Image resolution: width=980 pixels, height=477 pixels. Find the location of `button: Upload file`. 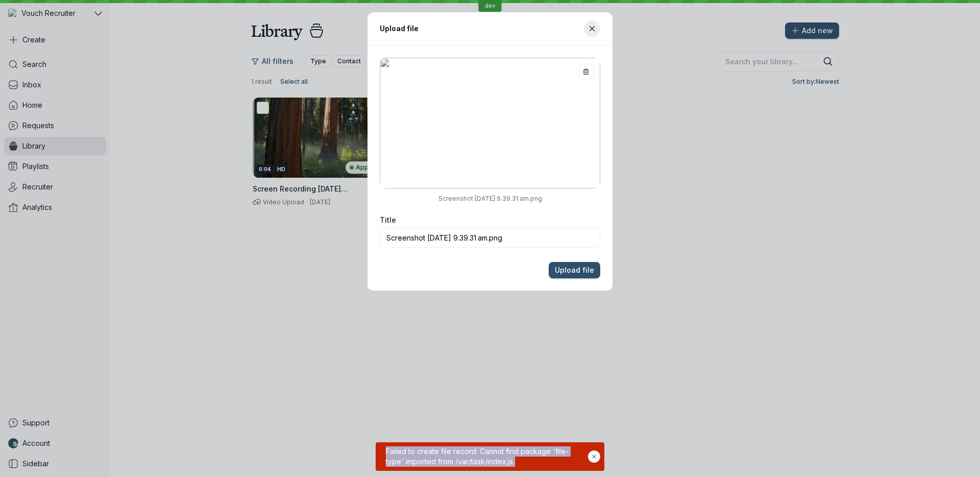

button: Upload file is located at coordinates (574, 270).